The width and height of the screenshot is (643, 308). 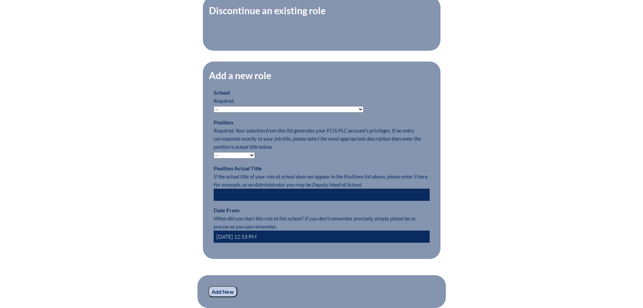 What do you see at coordinates (227, 210) in the screenshot?
I see `label: Date From` at bounding box center [227, 210].